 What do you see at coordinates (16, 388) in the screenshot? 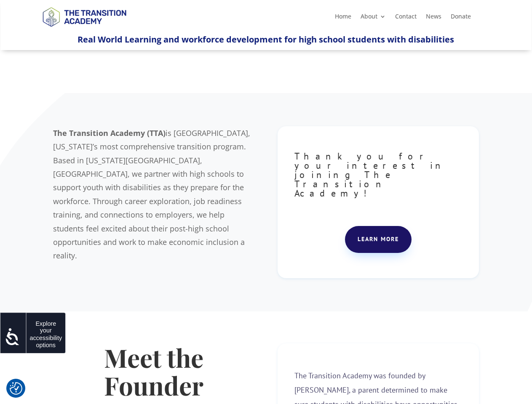
I see `button: Cookie Settings` at bounding box center [16, 388].